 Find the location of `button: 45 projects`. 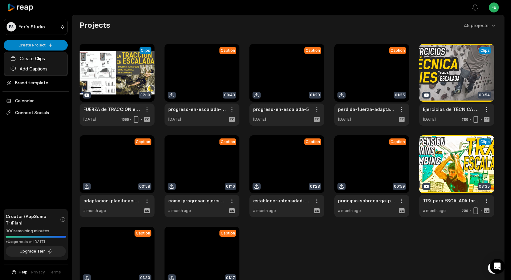

button: 45 projects is located at coordinates (480, 25).